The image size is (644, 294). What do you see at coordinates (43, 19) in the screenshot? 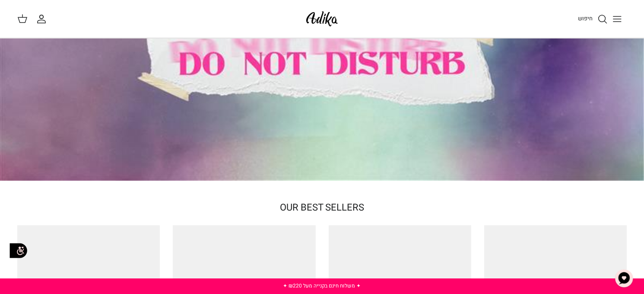
I see `a: החשבון שלי` at bounding box center [43, 19].